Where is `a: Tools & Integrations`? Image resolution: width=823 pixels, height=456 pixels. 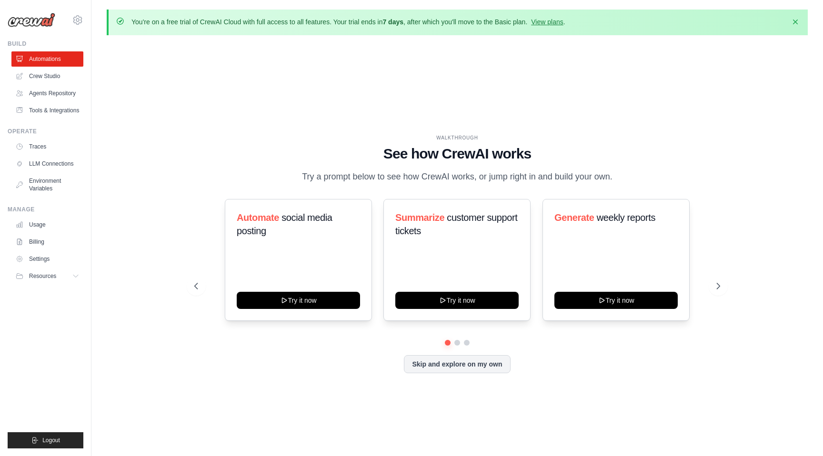 a: Tools & Integrations is located at coordinates (47, 111).